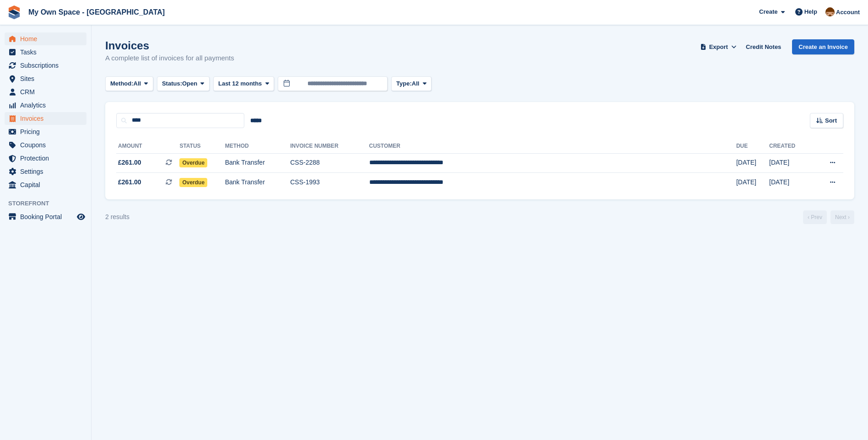 The height and width of the screenshot is (440, 868). I want to click on span: Analytics, so click(47, 105).